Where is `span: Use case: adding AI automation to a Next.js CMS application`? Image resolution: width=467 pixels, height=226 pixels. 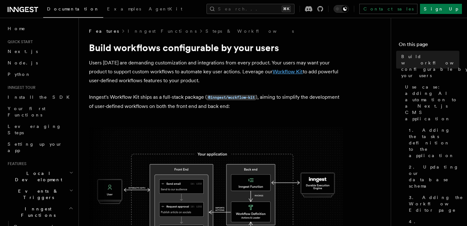
span: Use case: adding AI automation to a Next.js CMS application is located at coordinates (432, 103).